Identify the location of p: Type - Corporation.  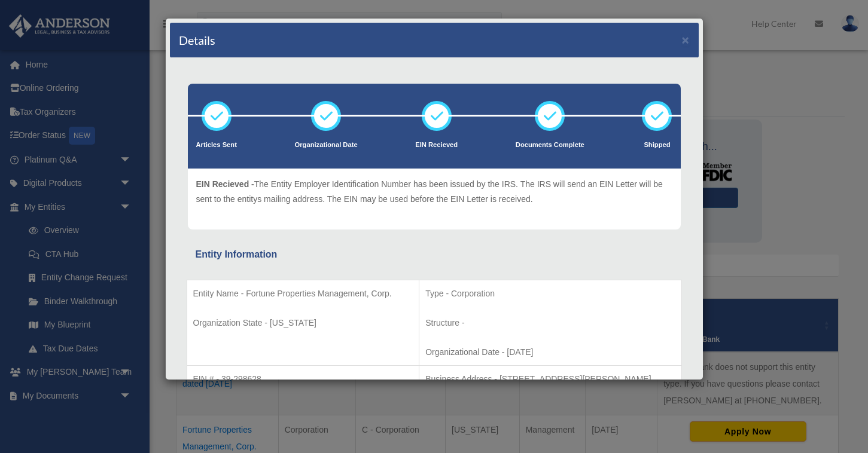
(550, 293).